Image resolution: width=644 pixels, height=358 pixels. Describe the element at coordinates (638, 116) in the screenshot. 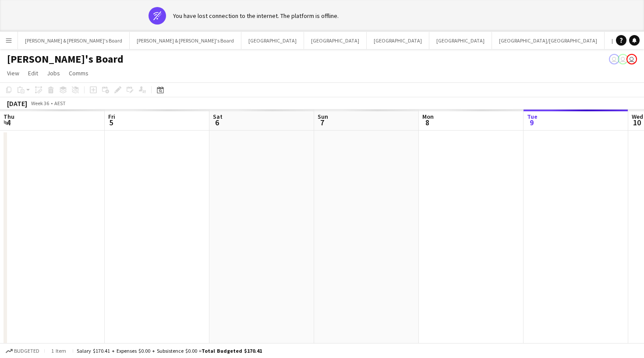

I see `span: Wed` at that location.